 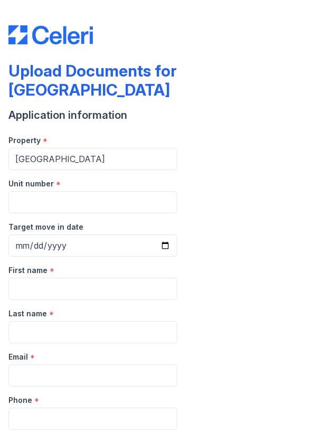 What do you see at coordinates (161, 115) in the screenshot?
I see `div: Application information` at bounding box center [161, 115].